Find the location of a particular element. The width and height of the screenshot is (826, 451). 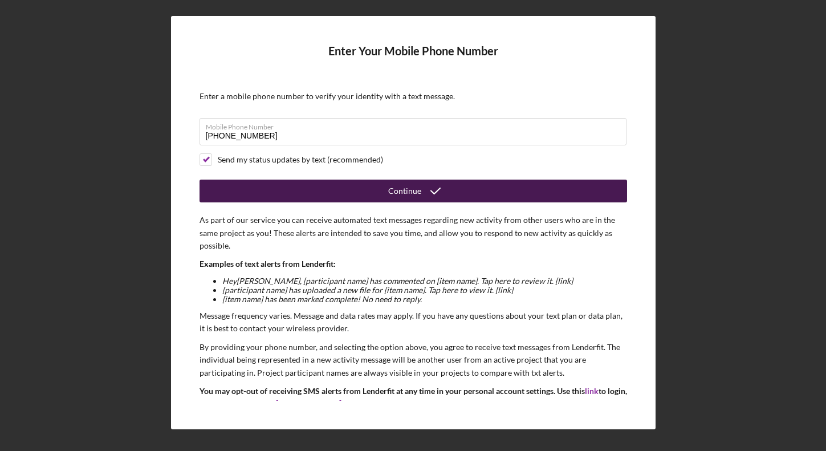

button: Continue is located at coordinates (414, 191).